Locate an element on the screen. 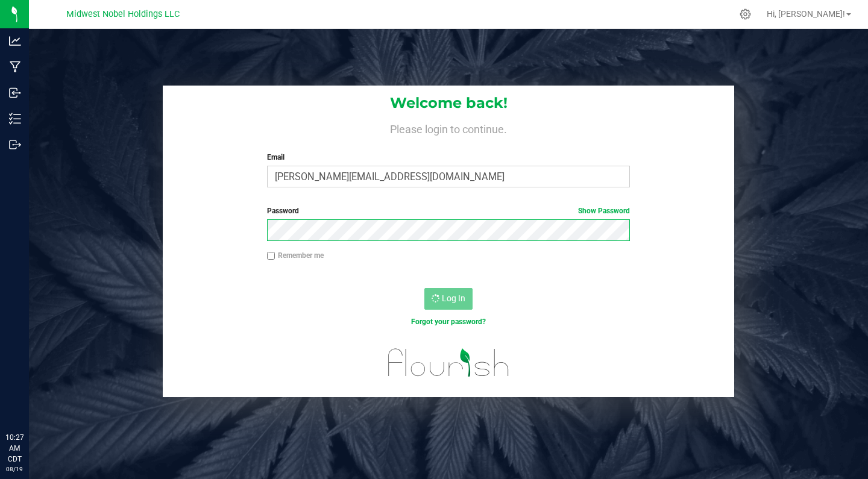  label: Email is located at coordinates (448, 157).